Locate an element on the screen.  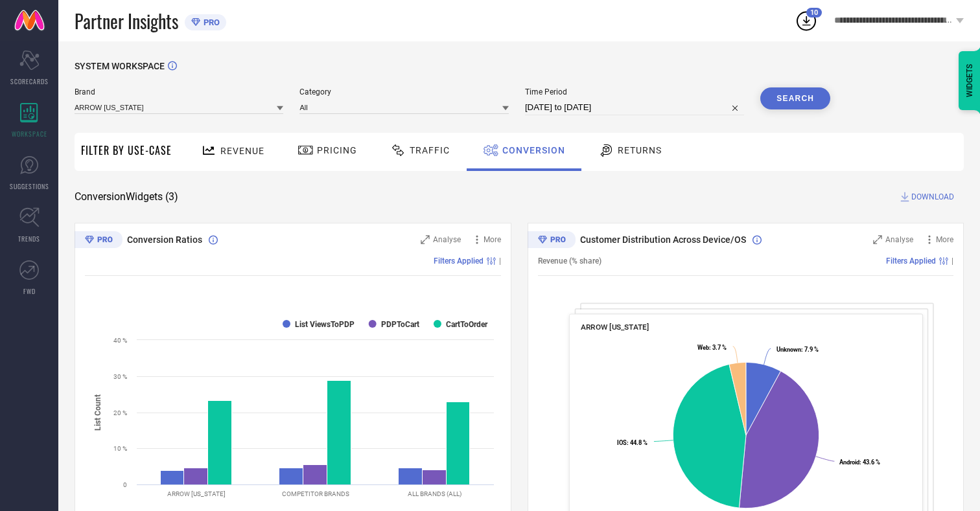
span: TRENDS is located at coordinates (29, 239).